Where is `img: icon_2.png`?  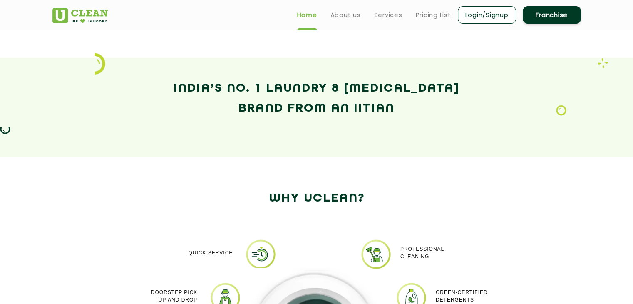
img: icon_2.png is located at coordinates (100, 64).